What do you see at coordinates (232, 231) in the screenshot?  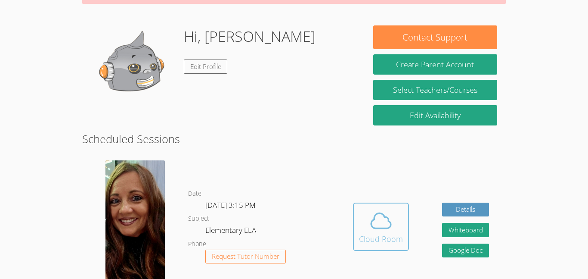 I see `dd: Elementary ELA` at bounding box center [232, 231].